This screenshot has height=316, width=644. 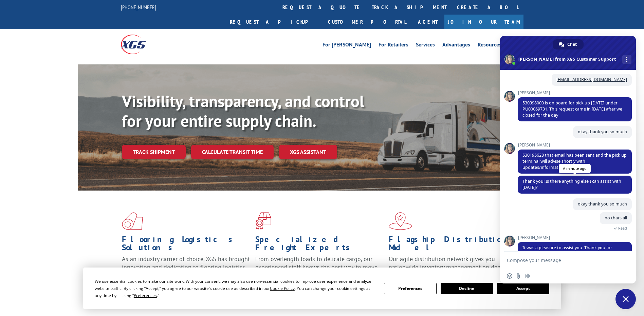 I want to click on h1: Flagship Distribution Model, so click(x=453, y=246).